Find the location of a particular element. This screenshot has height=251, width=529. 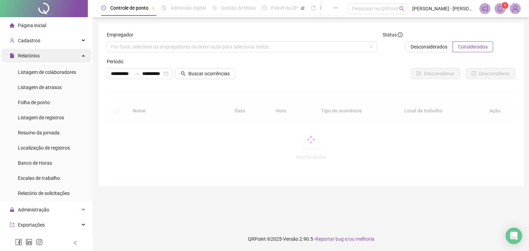

span: 1 is located at coordinates (505, 6).